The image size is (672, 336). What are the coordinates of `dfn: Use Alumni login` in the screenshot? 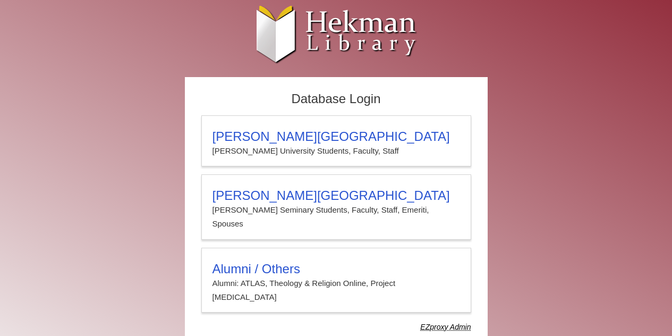 It's located at (445, 327).